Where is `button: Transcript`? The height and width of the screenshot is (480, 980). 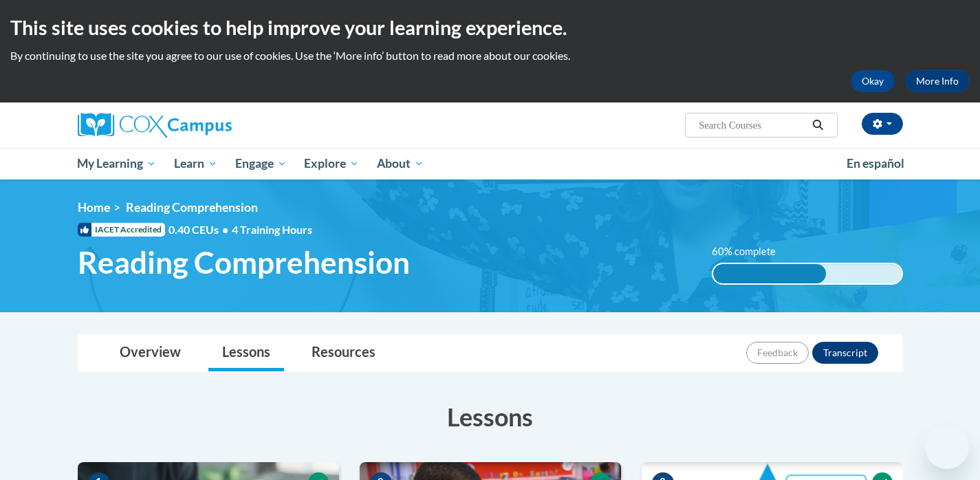
button: Transcript is located at coordinates (845, 353).